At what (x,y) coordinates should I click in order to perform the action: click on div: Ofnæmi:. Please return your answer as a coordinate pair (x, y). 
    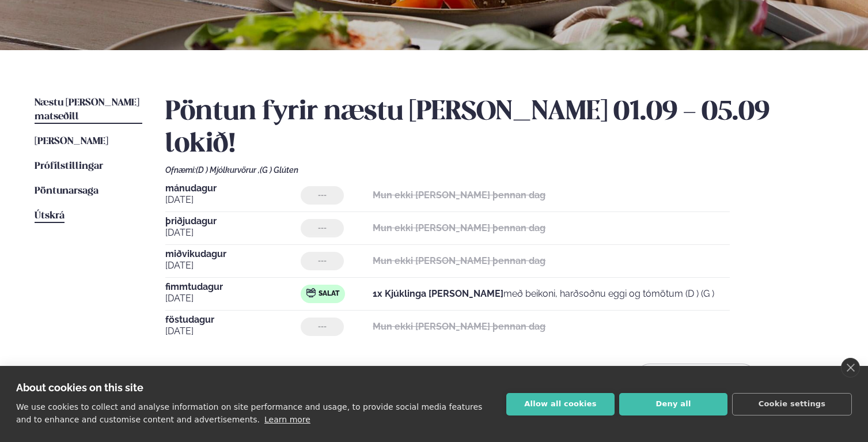
    Looking at the image, I should click on (499, 170).